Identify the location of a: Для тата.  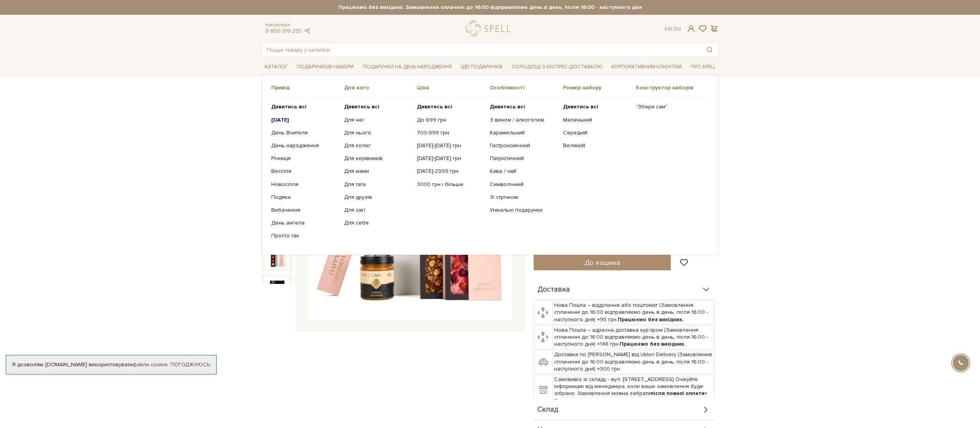
(378, 185).